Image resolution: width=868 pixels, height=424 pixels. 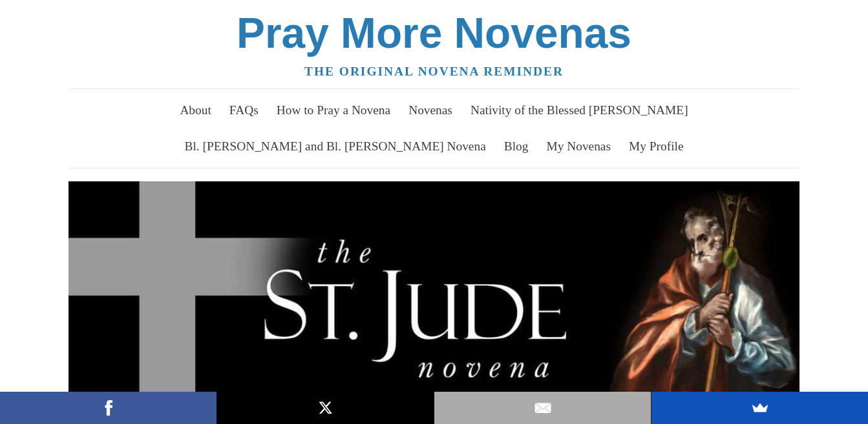 What do you see at coordinates (243, 110) in the screenshot?
I see `a: FAQs` at bounding box center [243, 110].